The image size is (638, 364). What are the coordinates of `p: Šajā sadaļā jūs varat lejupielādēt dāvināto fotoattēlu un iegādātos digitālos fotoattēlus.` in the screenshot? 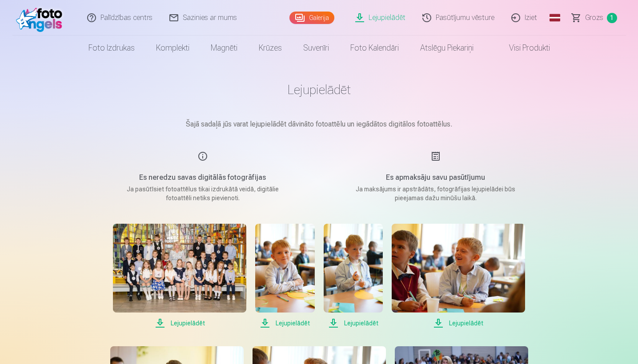 It's located at (319, 124).